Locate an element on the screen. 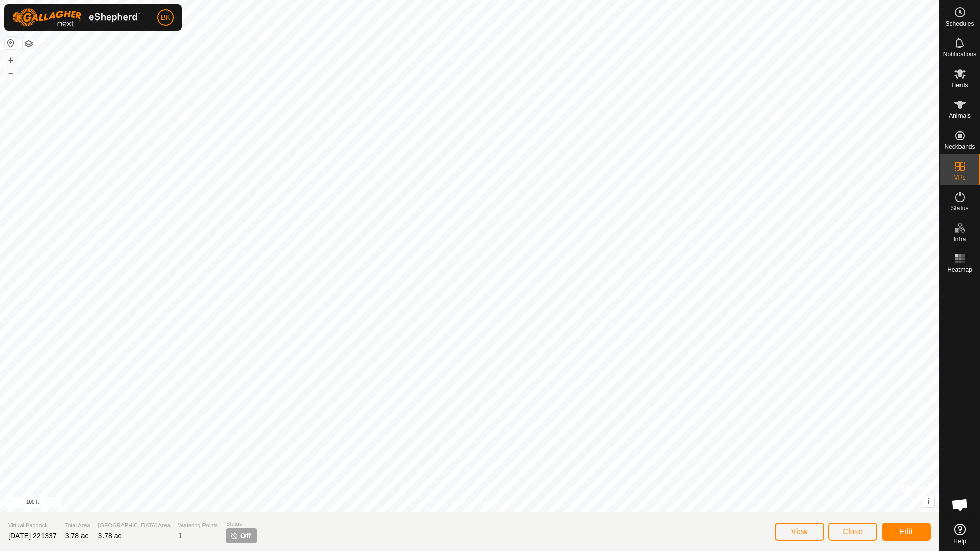 The width and height of the screenshot is (980, 551). span: Total Area is located at coordinates (77, 525).